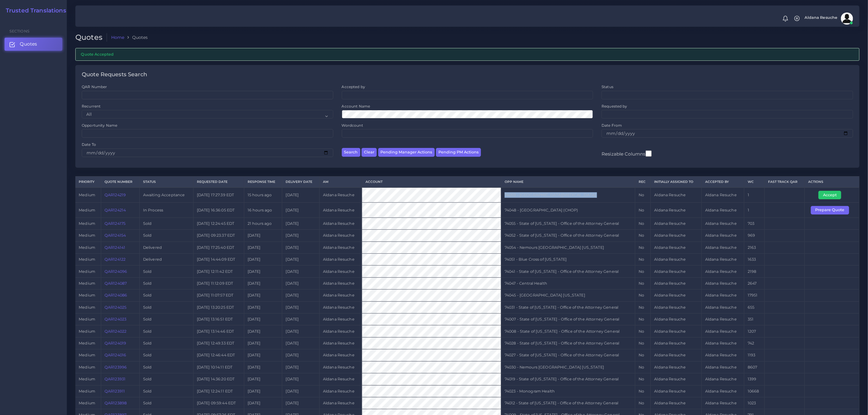 Image resolution: width=868 pixels, height=415 pixels. What do you see at coordinates (99, 125) in the screenshot?
I see `label: Opportunity Name` at bounding box center [99, 125].